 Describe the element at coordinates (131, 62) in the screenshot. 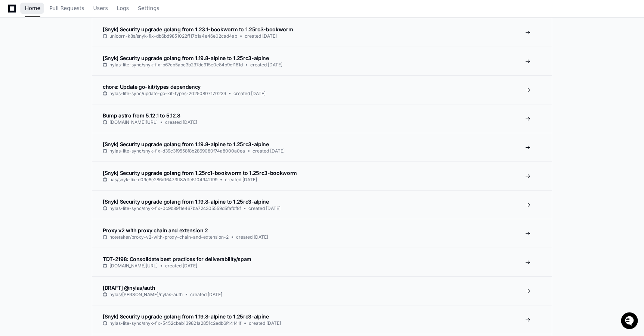

I see `button: Start new chat` at that location.